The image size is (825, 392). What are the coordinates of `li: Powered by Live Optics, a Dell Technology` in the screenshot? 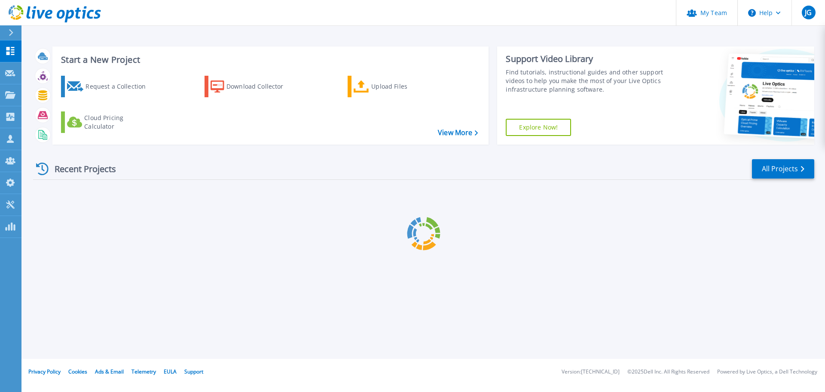 It's located at (767, 371).